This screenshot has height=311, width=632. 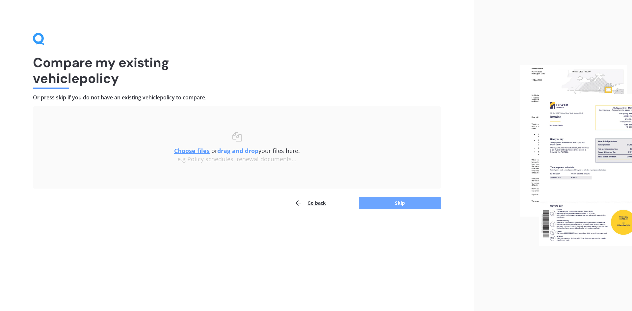 I want to click on button: Go back, so click(x=310, y=203).